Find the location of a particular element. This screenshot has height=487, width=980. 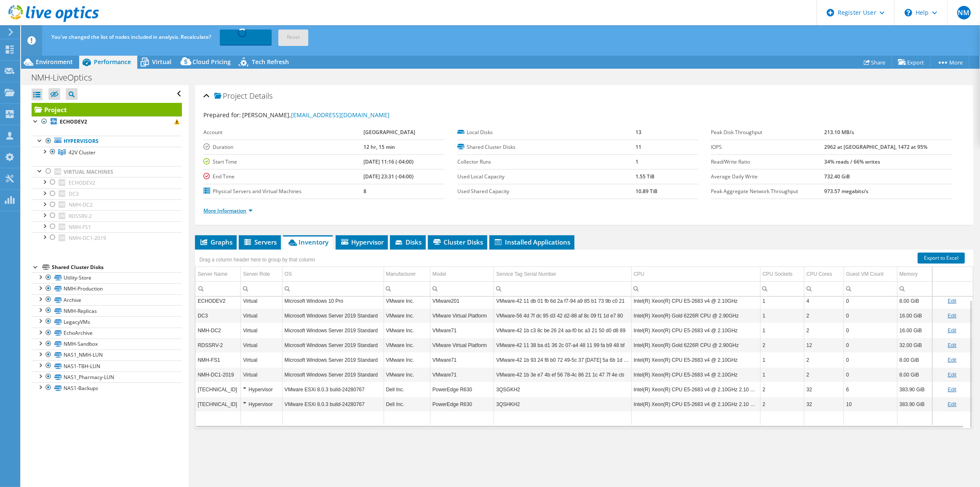

td: Column Server Name, Value NMH-DC1-2019 is located at coordinates (218, 374).